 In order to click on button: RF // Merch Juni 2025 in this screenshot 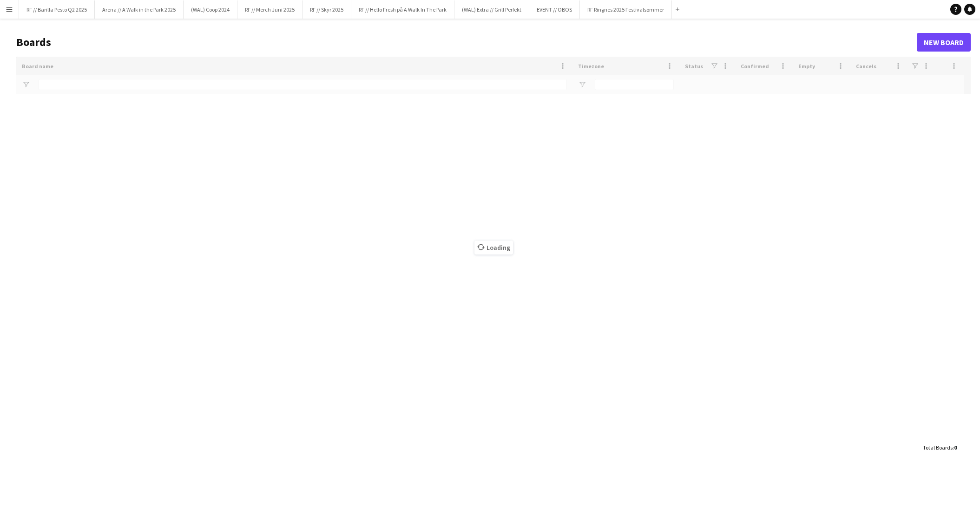, I will do `click(270, 9)`.